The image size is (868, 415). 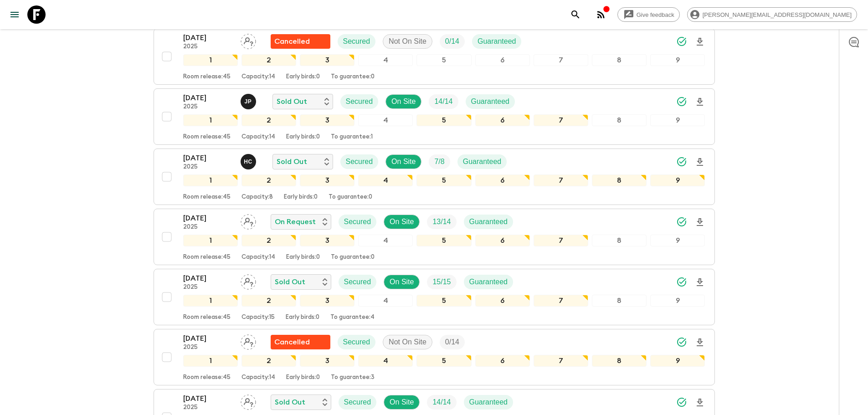 What do you see at coordinates (352, 317) in the screenshot?
I see `p: To guarantee: 4` at bounding box center [352, 317].